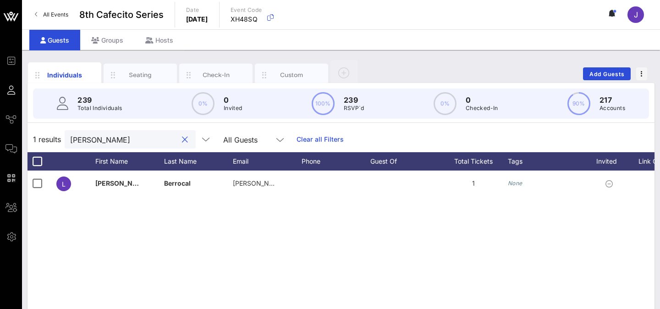 This screenshot has width=660, height=309. Describe the element at coordinates (121, 15) in the screenshot. I see `span: 8th Cafecito Series` at that location.